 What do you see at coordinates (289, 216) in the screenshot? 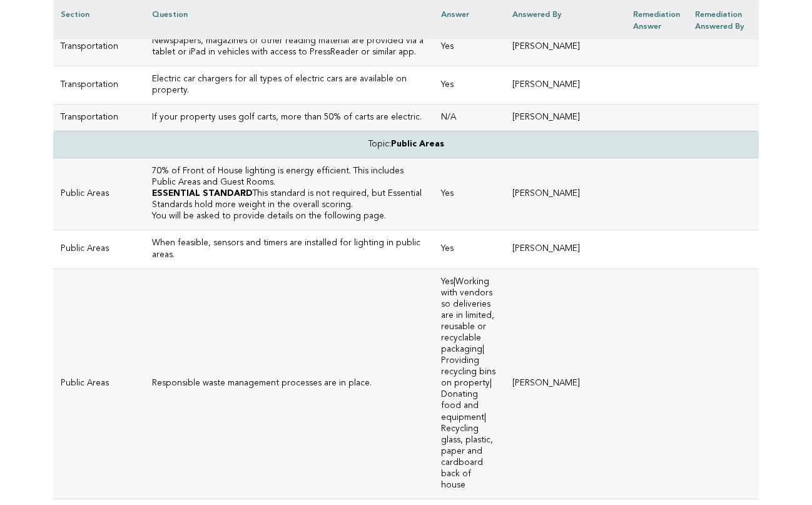
I see `p: You will be asked to provide details on the following page.` at bounding box center [289, 216].